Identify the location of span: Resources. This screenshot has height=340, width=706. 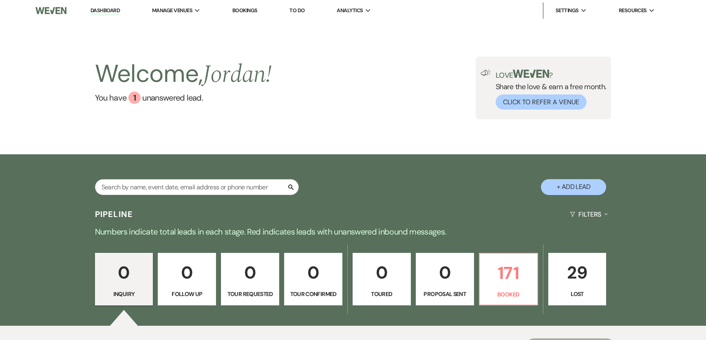
(632, 11).